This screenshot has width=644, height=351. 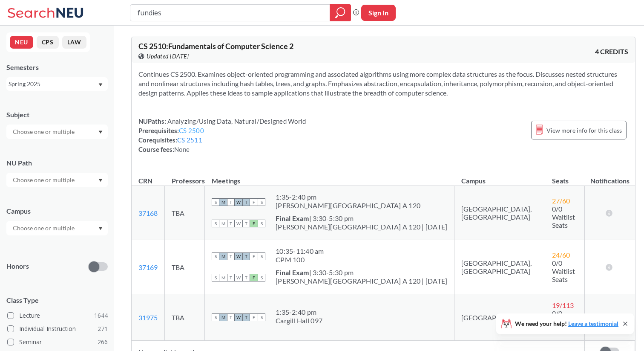 What do you see at coordinates (148, 317) in the screenshot?
I see `a: 31975` at bounding box center [148, 317].